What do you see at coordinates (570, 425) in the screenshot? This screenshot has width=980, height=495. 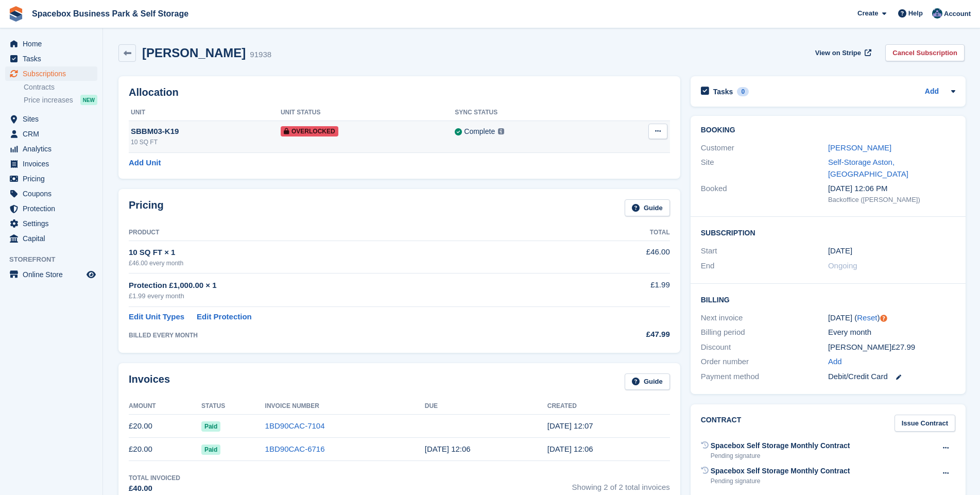 I see `time: 2025-07-21 11:07:38 UTC` at bounding box center [570, 425].